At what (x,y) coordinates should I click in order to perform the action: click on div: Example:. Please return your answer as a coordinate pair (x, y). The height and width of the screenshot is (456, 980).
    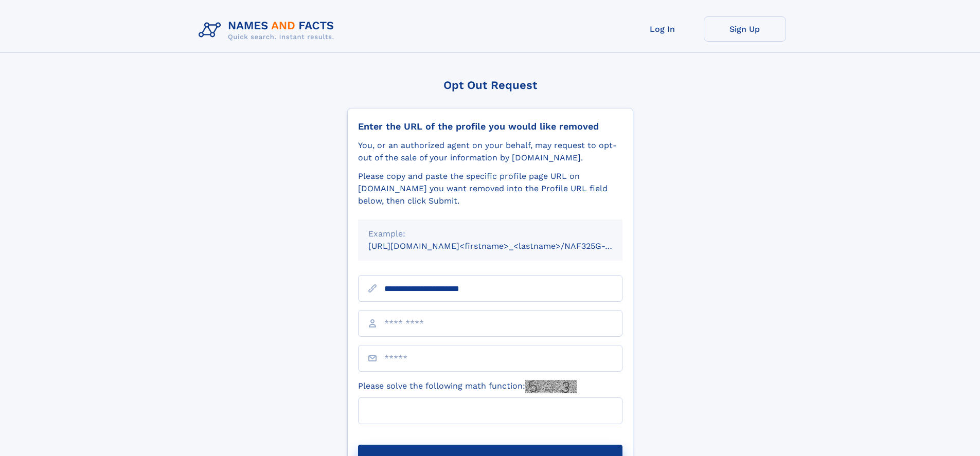
    Looking at the image, I should click on (490, 234).